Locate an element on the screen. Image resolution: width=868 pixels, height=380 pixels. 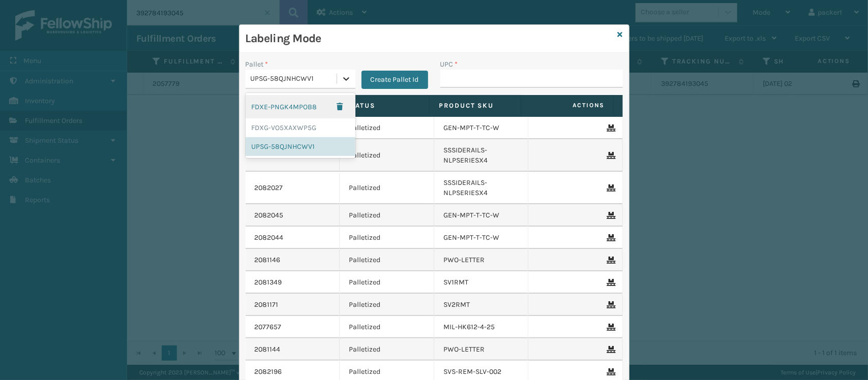
a: 2081146 is located at coordinates (268, 260).